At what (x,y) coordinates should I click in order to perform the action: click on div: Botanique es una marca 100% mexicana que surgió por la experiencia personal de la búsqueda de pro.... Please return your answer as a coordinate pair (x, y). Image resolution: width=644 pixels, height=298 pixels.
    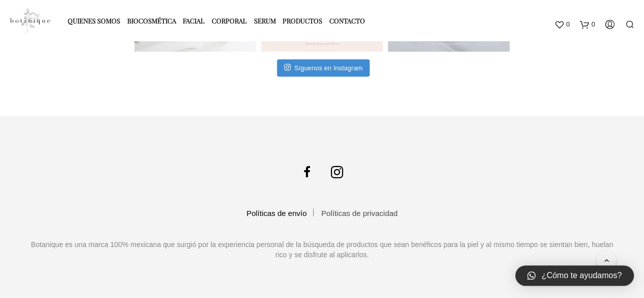
    Looking at the image, I should click on (322, 249).